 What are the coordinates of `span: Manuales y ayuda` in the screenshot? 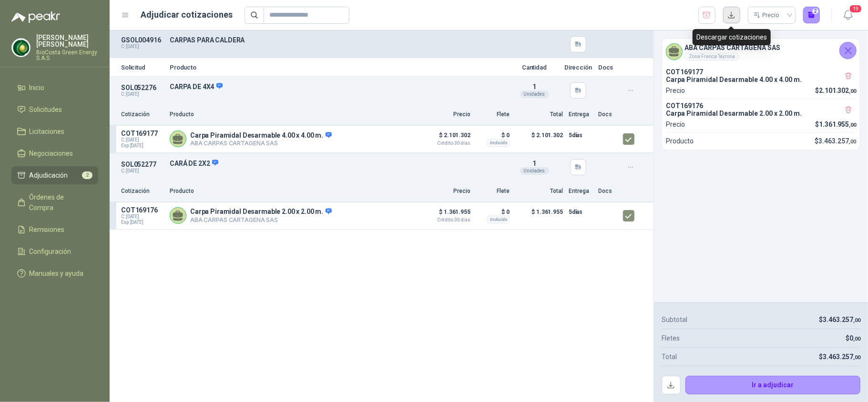 It's located at (56, 274).